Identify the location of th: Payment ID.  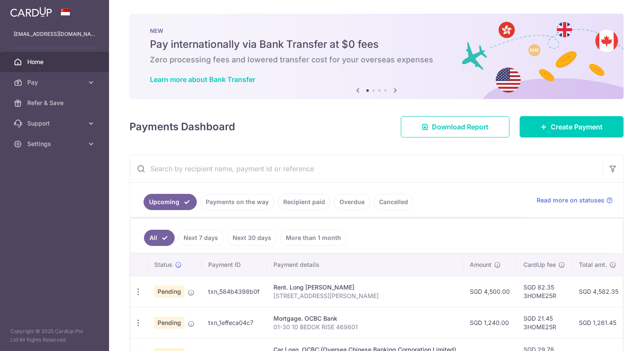
(234, 264).